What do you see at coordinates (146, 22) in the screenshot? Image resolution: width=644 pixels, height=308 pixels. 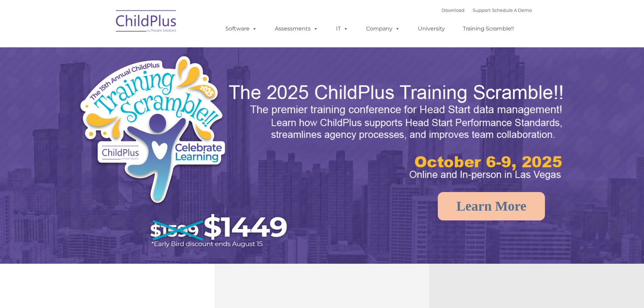 I see `img: ChildPlus by Procare Solutions` at bounding box center [146, 22].